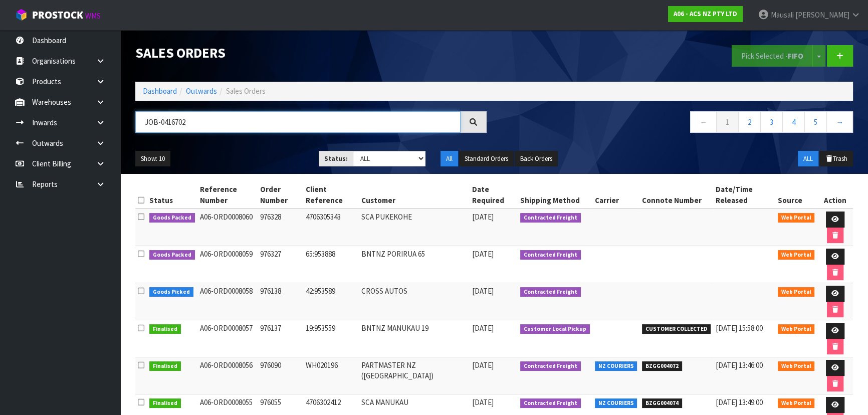 The height and width of the screenshot is (415, 868). I want to click on th: Customer, so click(414, 195).